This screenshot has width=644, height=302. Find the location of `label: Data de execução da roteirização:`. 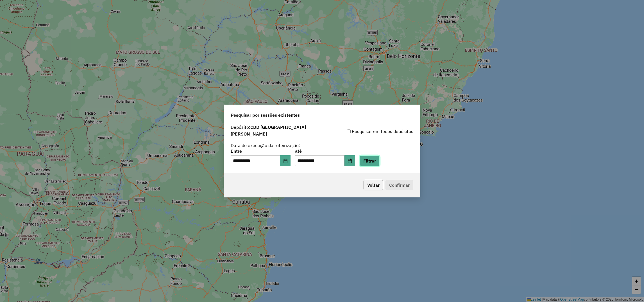

label: Data de execução da roteirização: is located at coordinates (265, 145).